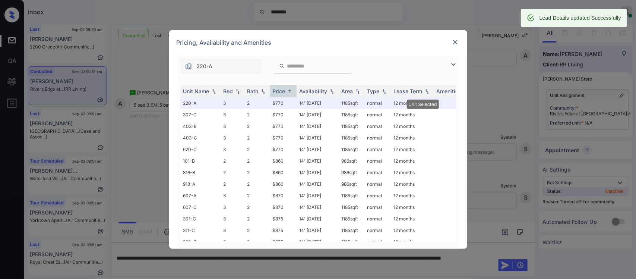 The width and height of the screenshot is (636, 279). What do you see at coordinates (201, 126) in the screenshot?
I see `td: 403-B` at bounding box center [201, 126].